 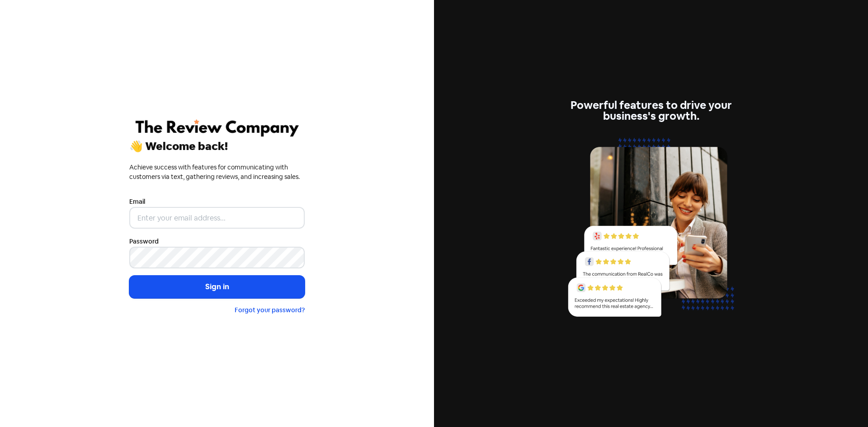 I want to click on div: Achieve success with features for communicating with customers via text, gathering reviews, and i..., so click(x=217, y=172).